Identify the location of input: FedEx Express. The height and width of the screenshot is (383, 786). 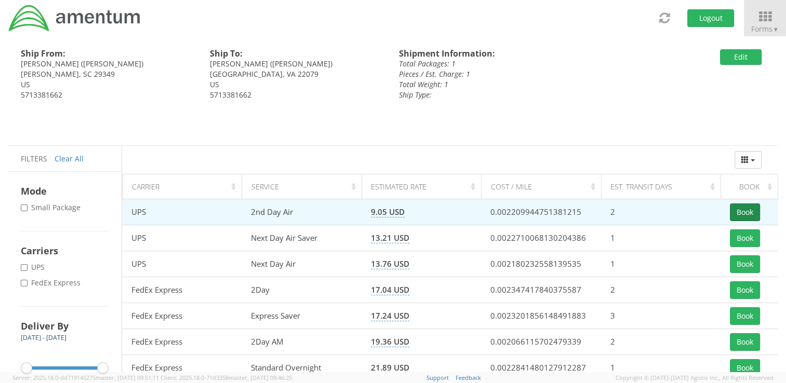
(24, 283).